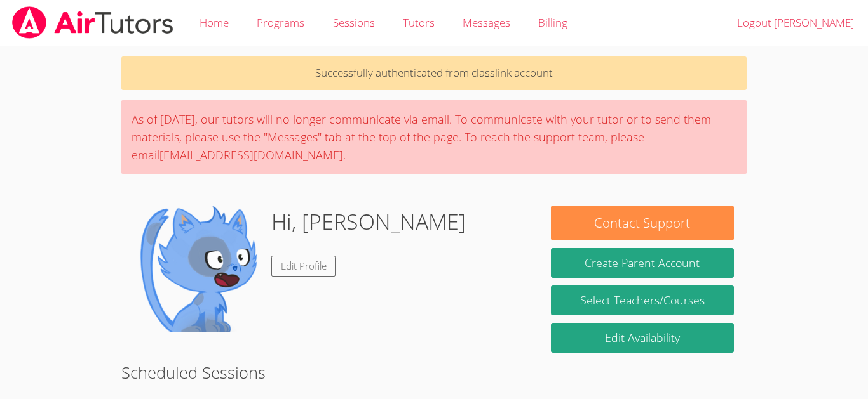 The width and height of the screenshot is (868, 399). What do you see at coordinates (643, 263) in the screenshot?
I see `button: Create Parent Account` at bounding box center [643, 263].